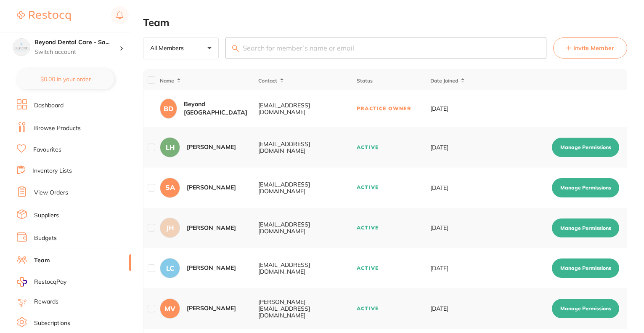  Describe the element at coordinates (49, 106) in the screenshot. I see `a: Dashboard` at that location.